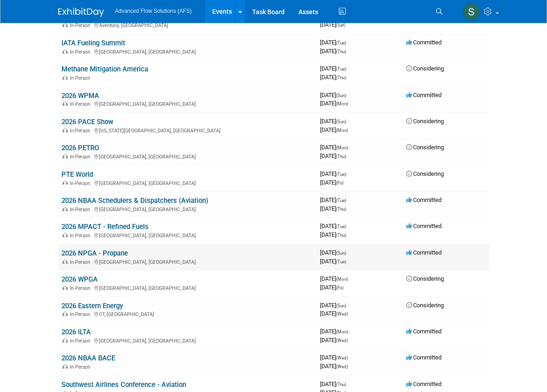 This screenshot has height=392, width=547. Describe the element at coordinates (81, 96) in the screenshot. I see `a: 2026 WPMA` at that location.